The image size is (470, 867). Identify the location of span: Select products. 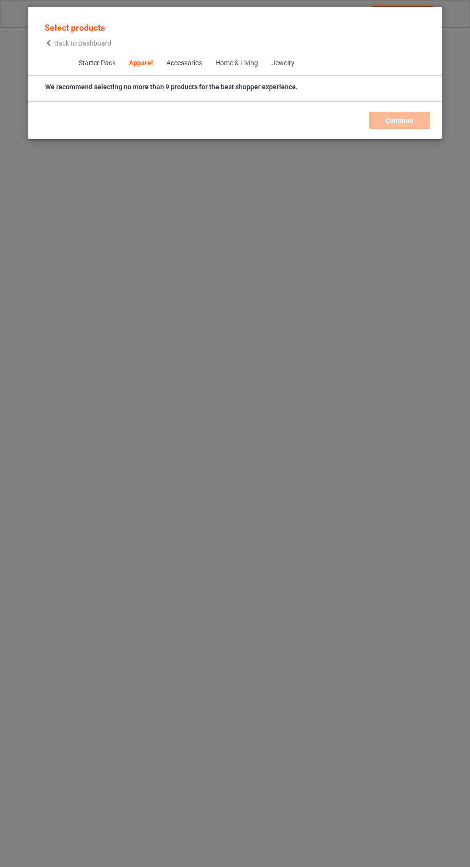
(75, 27).